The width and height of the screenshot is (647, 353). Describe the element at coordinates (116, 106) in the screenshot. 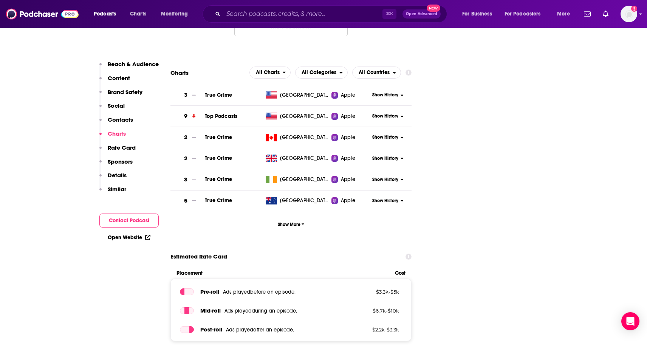

I see `p: Social` at that location.